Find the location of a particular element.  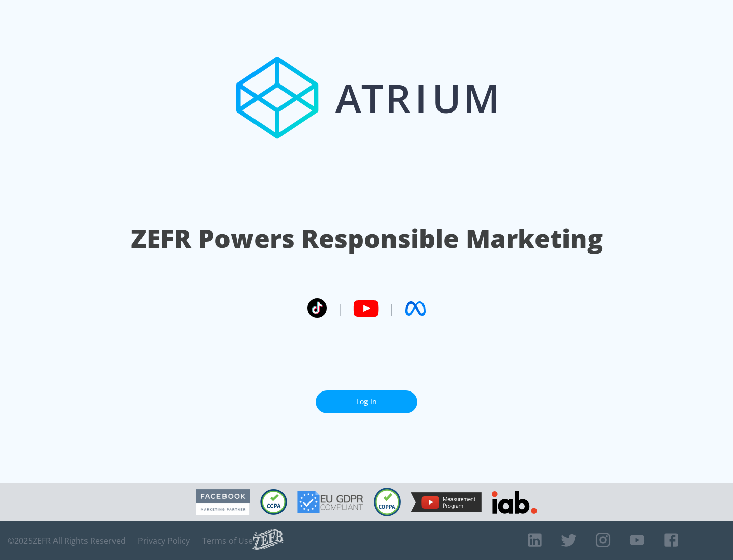

a: Privacy Policy is located at coordinates (164, 540).